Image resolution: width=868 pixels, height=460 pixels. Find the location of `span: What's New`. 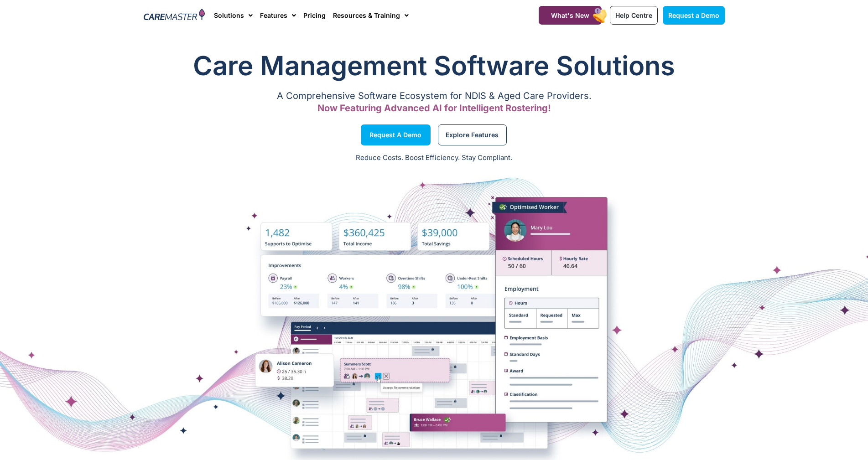

span: What's New is located at coordinates (570, 15).